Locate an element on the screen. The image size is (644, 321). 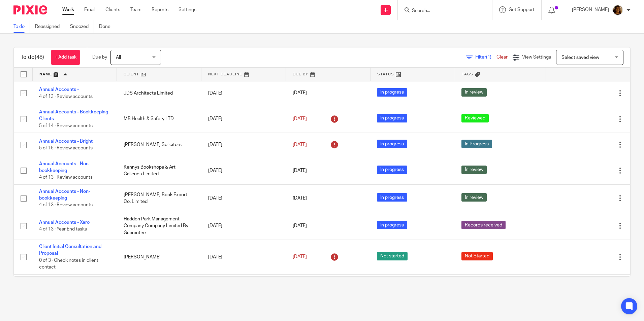
a: Reassigned is located at coordinates (50, 27).